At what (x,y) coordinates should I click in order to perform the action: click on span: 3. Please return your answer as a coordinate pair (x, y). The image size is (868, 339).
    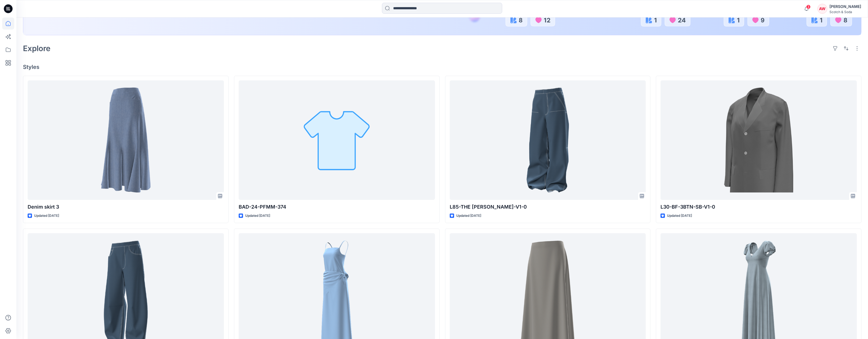
    Looking at the image, I should click on (808, 7).